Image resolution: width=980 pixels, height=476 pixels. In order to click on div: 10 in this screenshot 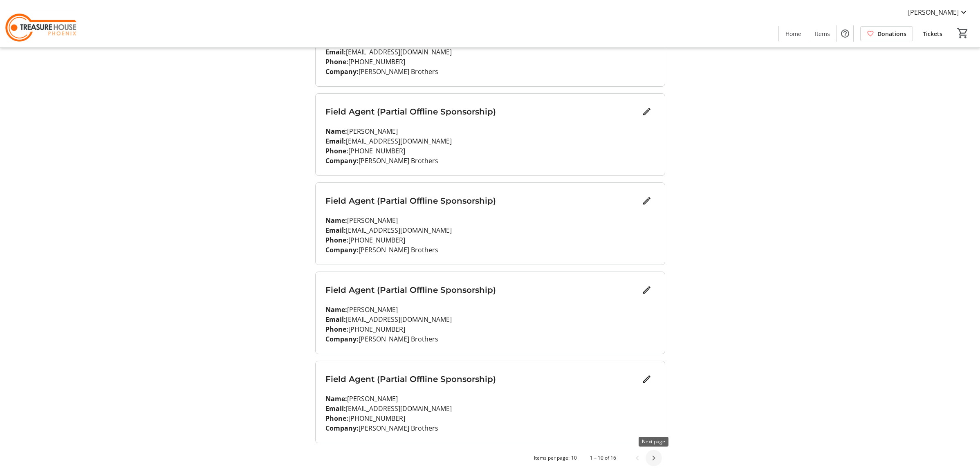, I will do `click(574, 458)`.